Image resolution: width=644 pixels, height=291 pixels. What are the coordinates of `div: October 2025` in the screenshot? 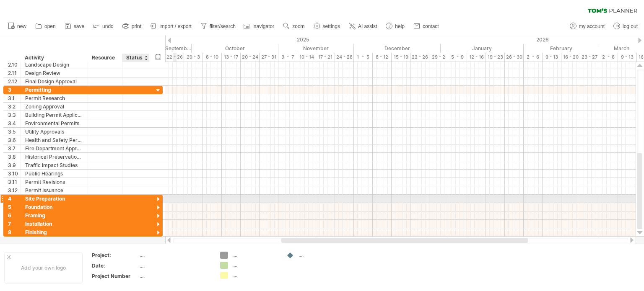 It's located at (234, 48).